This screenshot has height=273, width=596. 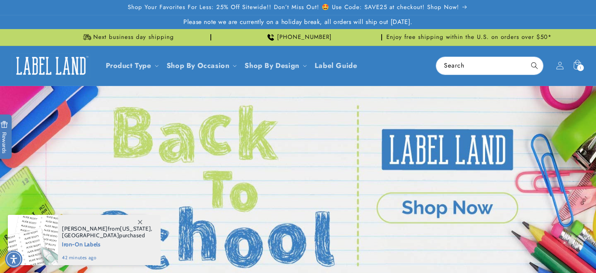 I want to click on a: Label Guide, so click(x=336, y=65).